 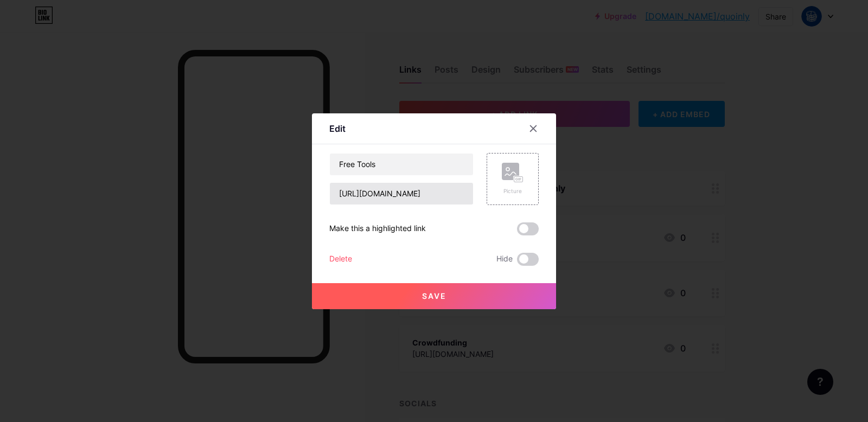 I want to click on div: Picture, so click(x=513, y=191).